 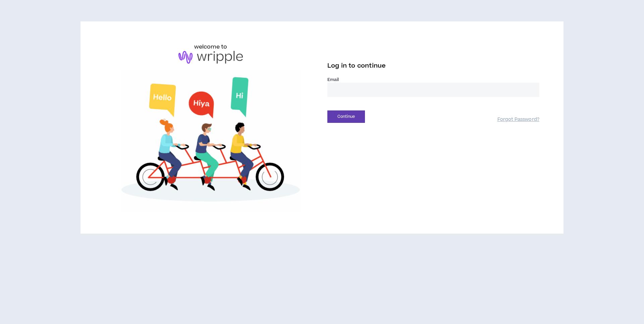 What do you see at coordinates (356, 66) in the screenshot?
I see `span: Log in to continue` at bounding box center [356, 66].